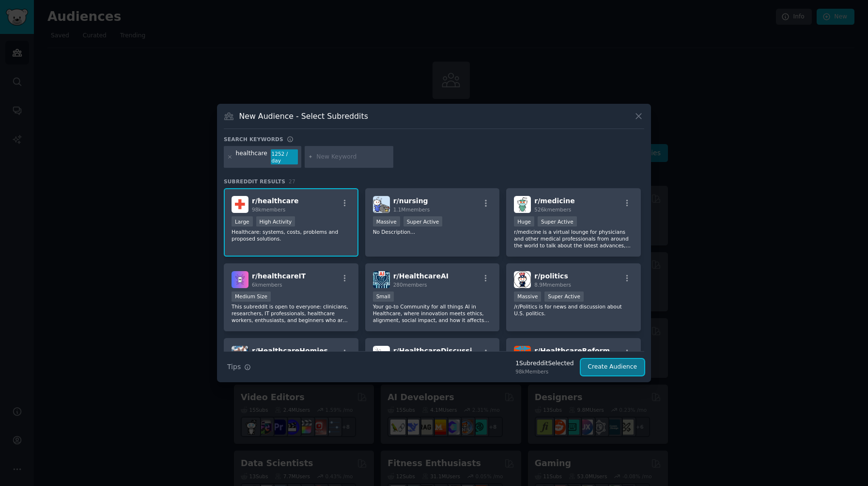 This screenshot has width=868, height=486. What do you see at coordinates (579, 350) in the screenshot?
I see `span: r/ HealthcareReform_US` at bounding box center [579, 350].